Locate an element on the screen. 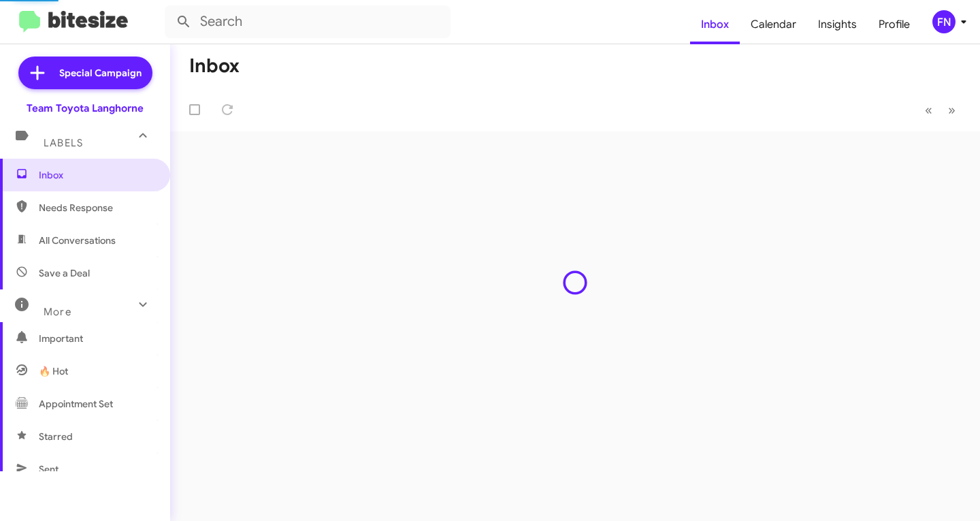 Image resolution: width=980 pixels, height=521 pixels. button: Previous is located at coordinates (929, 110).